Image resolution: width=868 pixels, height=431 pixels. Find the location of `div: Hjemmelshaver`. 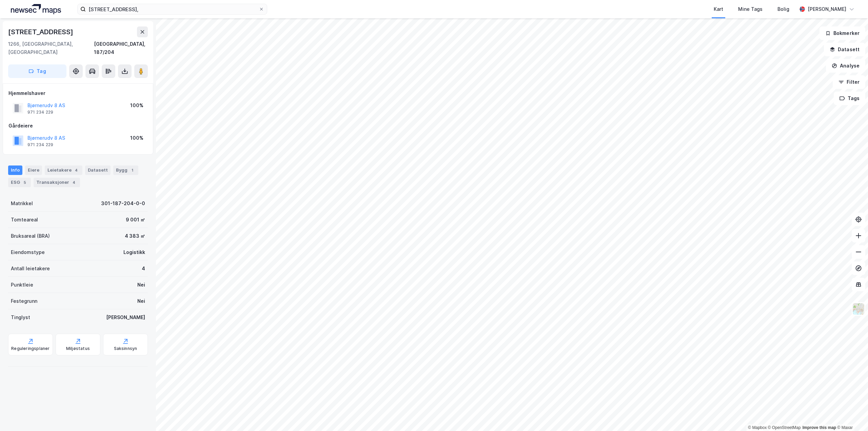

div: Hjemmelshaver is located at coordinates (78, 93).